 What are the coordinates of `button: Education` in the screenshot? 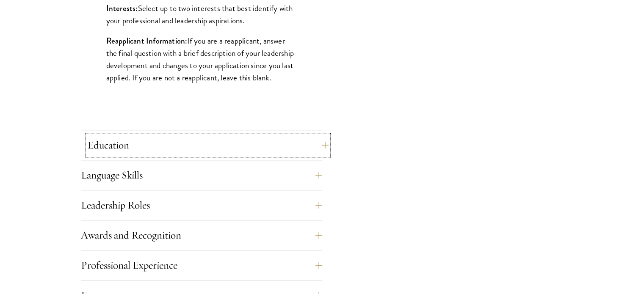 It's located at (208, 145).